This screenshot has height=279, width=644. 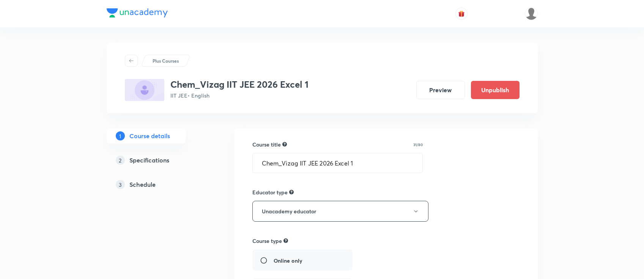 I want to click on p: IIT JEE • English, so click(x=240, y=95).